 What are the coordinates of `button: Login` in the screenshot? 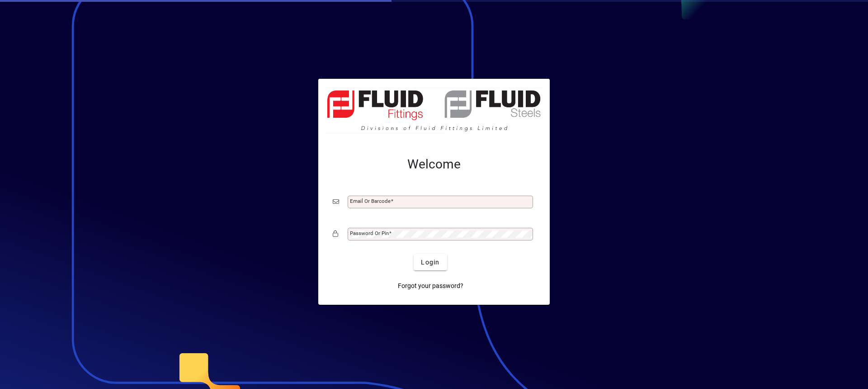 It's located at (430, 262).